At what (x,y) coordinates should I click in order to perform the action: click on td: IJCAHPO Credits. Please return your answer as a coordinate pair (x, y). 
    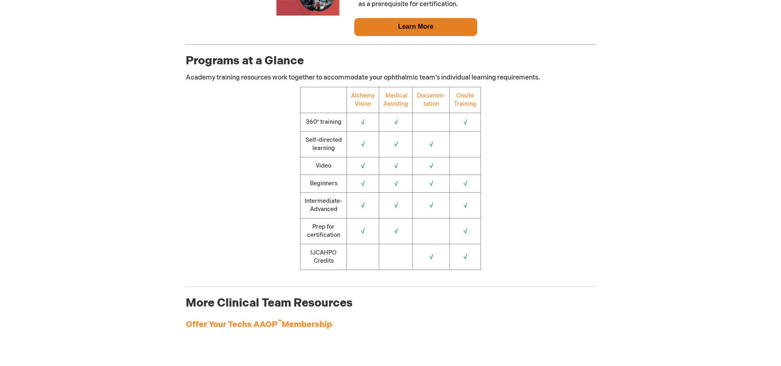
    Looking at the image, I should click on (324, 257).